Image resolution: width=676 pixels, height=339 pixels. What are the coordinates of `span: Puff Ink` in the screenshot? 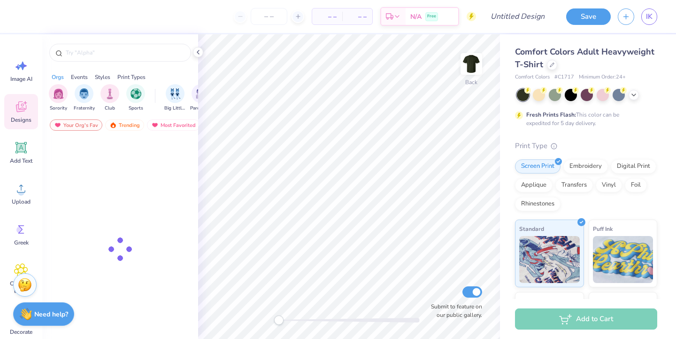 It's located at (603, 228).